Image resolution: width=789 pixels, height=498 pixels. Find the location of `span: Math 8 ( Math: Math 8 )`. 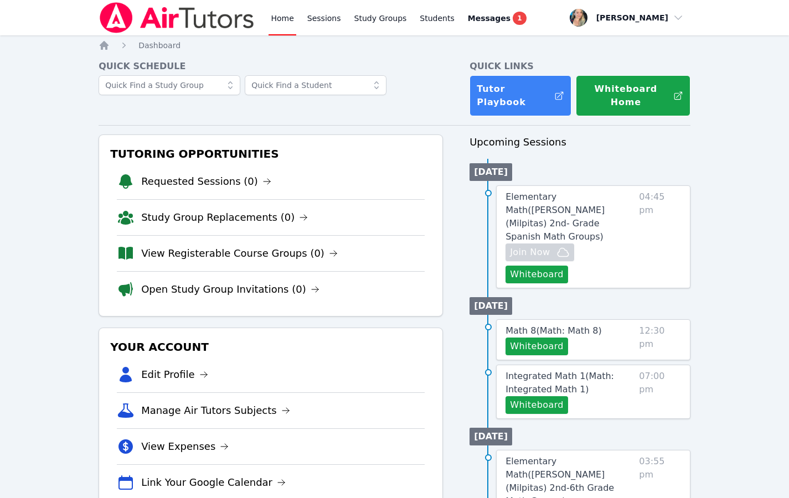

span: Math 8 ( Math: Math 8 ) is located at coordinates (554, 331).